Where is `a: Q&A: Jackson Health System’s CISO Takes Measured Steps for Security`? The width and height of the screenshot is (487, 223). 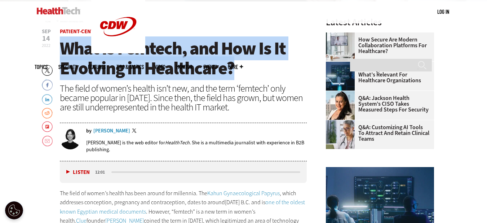 a: Q&A: Jackson Health System’s CISO Takes Measured Steps for Security is located at coordinates (378, 104).